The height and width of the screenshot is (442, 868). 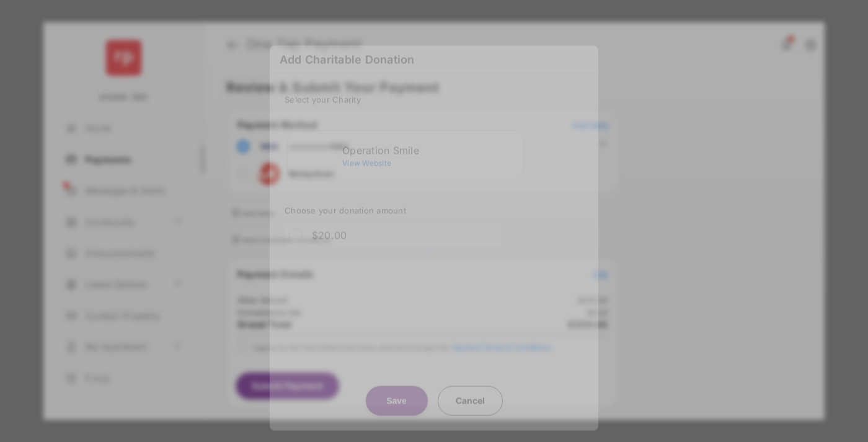 What do you see at coordinates (345, 210) in the screenshot?
I see `span: Choose your donation amount` at bounding box center [345, 210].